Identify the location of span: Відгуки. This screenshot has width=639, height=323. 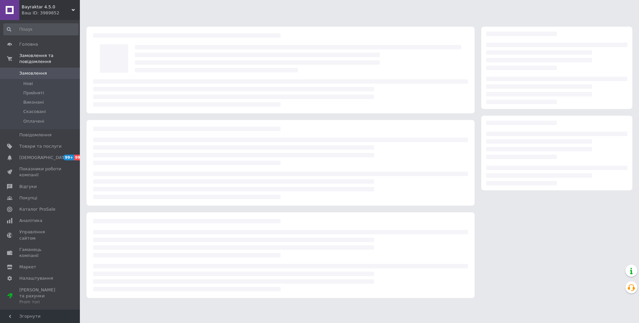
(28, 186).